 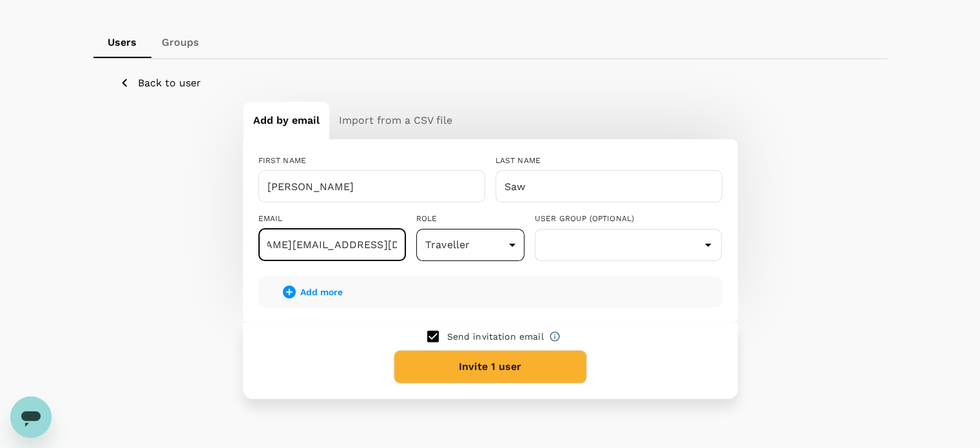 I want to click on div: FIRST NAME, so click(x=372, y=162).